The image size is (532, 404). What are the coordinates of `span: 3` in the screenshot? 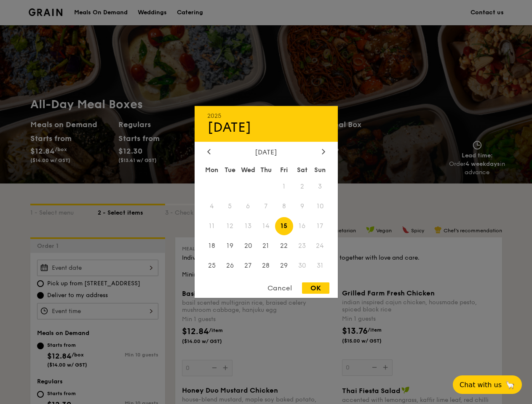 It's located at (320, 186).